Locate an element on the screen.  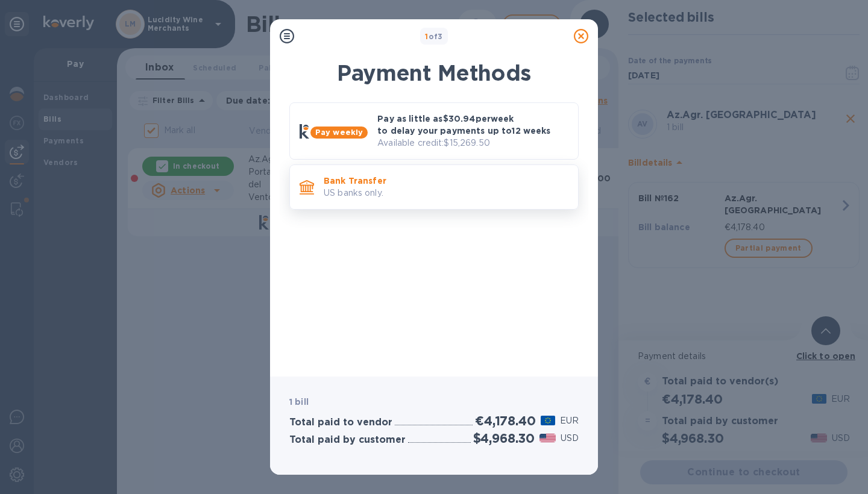
h3: Total paid by customer is located at coordinates (347, 440).